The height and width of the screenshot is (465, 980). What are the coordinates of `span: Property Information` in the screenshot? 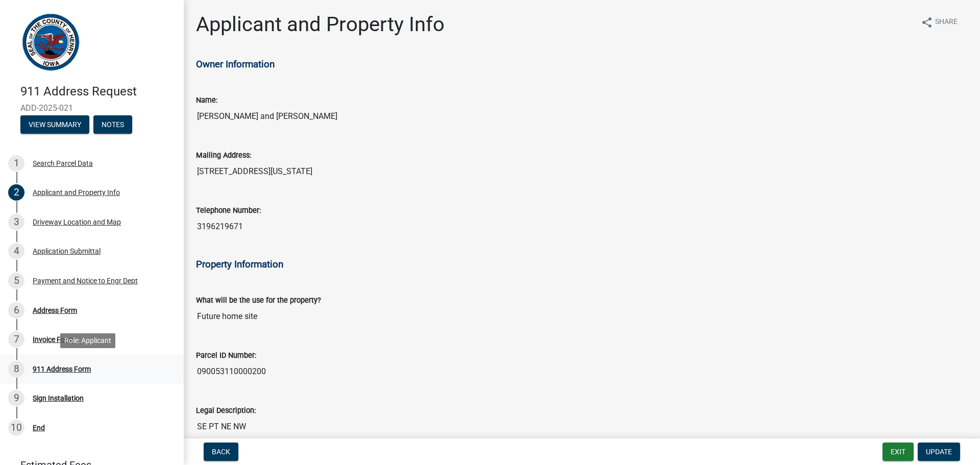 It's located at (239, 264).